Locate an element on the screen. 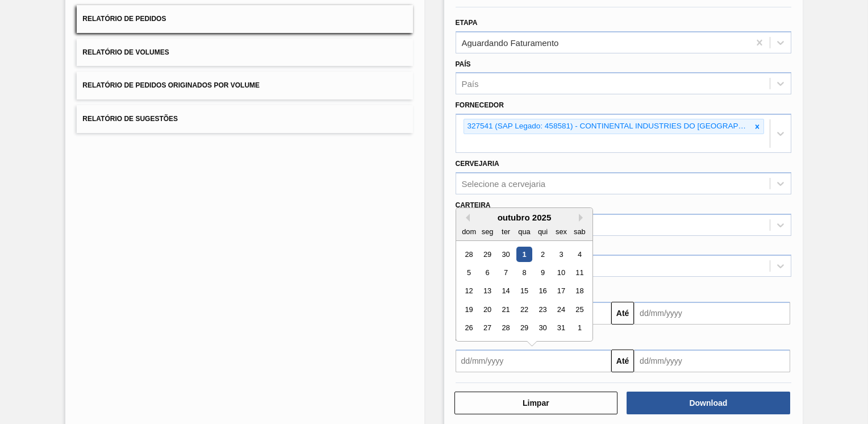 The image size is (868, 424). span: Relatório de Volumes is located at coordinates (126, 52).